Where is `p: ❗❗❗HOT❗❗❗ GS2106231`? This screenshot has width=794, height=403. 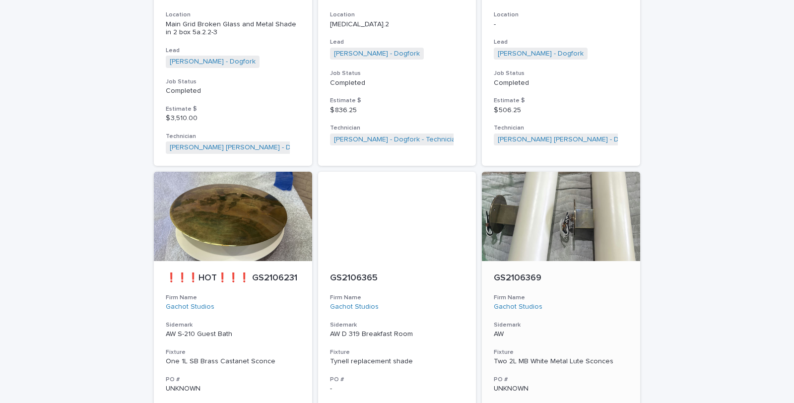
p: ❗❗❗HOT❗❗❗ GS2106231 is located at coordinates (233, 278).